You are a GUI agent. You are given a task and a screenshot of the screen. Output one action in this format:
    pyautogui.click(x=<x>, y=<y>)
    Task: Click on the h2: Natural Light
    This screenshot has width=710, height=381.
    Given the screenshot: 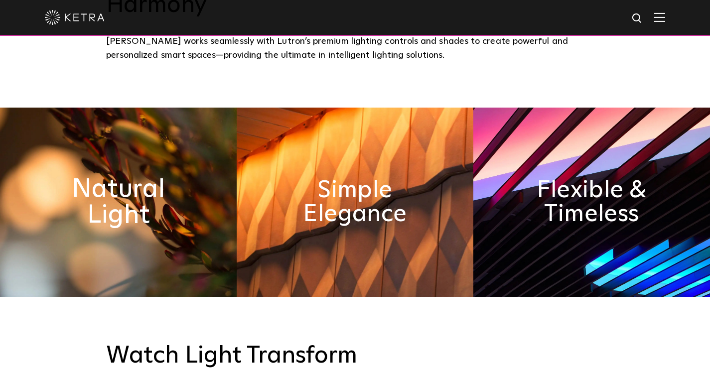 What is the action you would take?
    pyautogui.click(x=118, y=202)
    